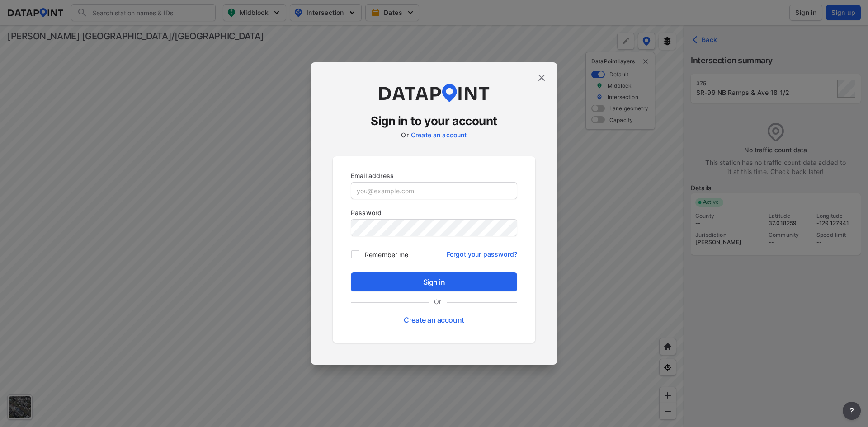 The height and width of the screenshot is (427, 868). I want to click on span: Remember me, so click(386, 254).